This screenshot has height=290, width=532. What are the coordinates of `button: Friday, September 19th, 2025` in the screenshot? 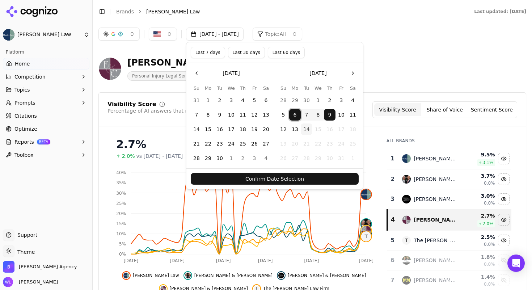 It's located at (254, 129).